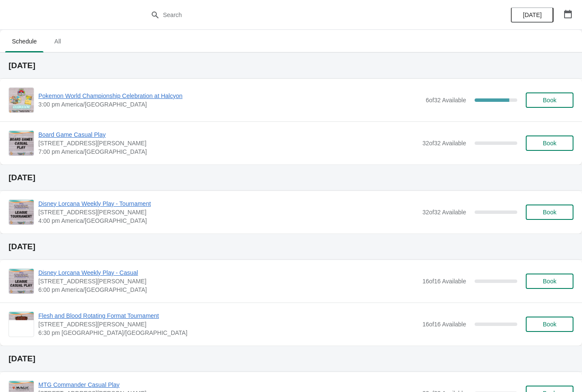 Image resolution: width=582 pixels, height=392 pixels. Describe the element at coordinates (24, 41) in the screenshot. I see `span: Schedule` at that location.